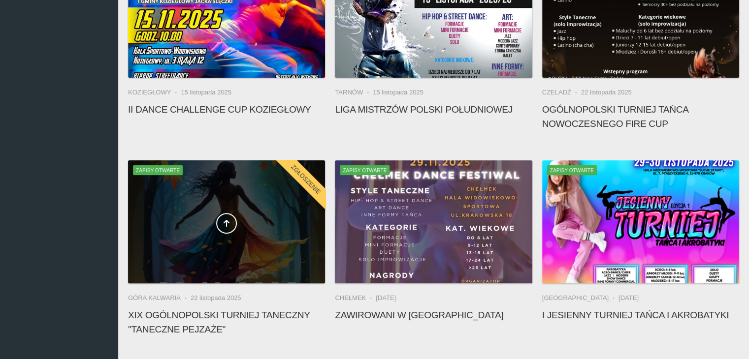 This screenshot has width=749, height=359. What do you see at coordinates (433, 222) in the screenshot?
I see `img: Zawirowani w Tańcu` at bounding box center [433, 222].